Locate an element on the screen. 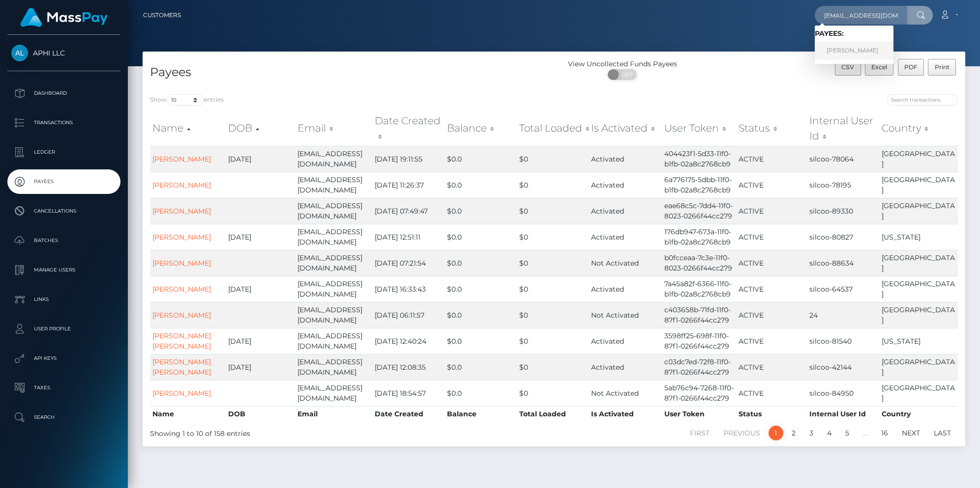 The width and height of the screenshot is (980, 488). td: silcoo-78064 is located at coordinates (843, 158).